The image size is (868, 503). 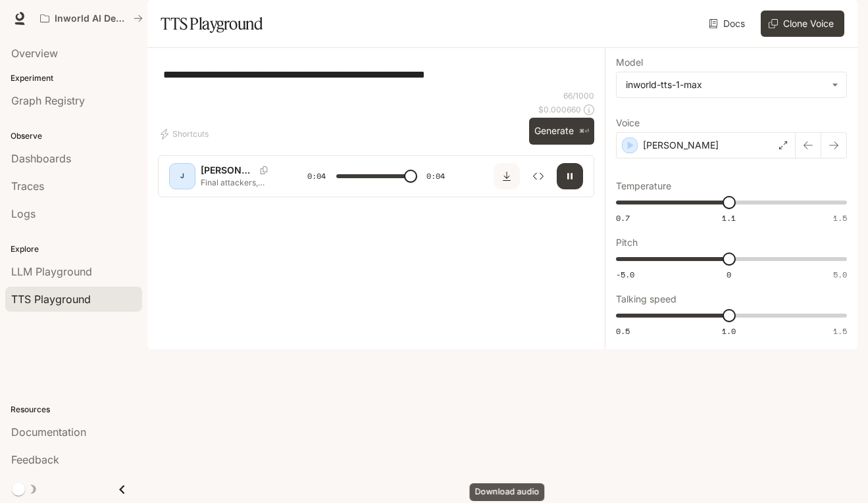 I want to click on span: 1.0, so click(x=728, y=330).